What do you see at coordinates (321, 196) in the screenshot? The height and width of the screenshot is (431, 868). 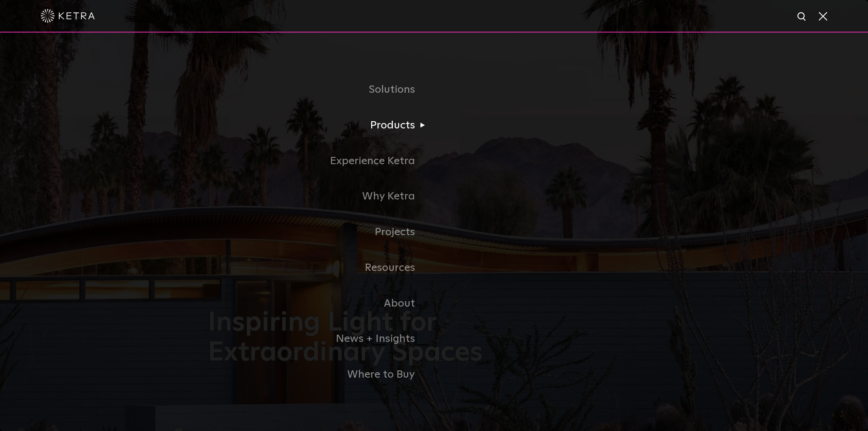 I see `a: Why Ketra` at bounding box center [321, 196].